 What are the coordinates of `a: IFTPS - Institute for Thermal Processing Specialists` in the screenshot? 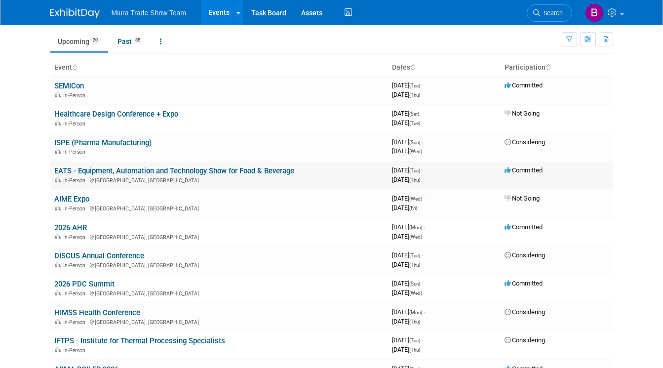 It's located at (140, 341).